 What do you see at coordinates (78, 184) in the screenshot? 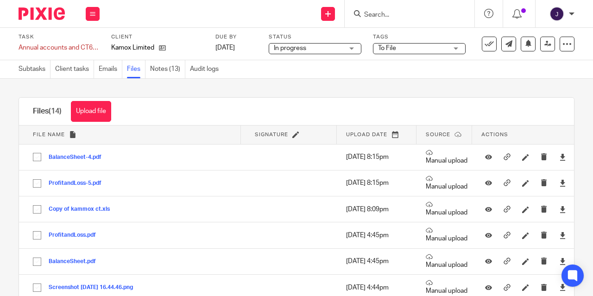
I see `button: ProfitandLoss-5.pdf` at bounding box center [78, 184].